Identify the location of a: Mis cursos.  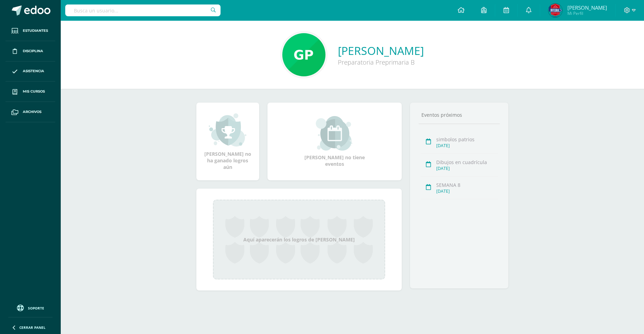
(31, 92).